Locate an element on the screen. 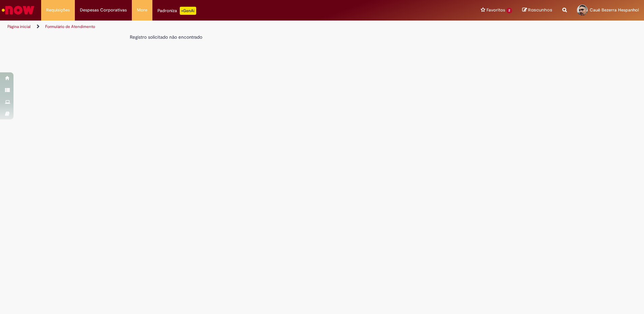  div: Registro solicitado não encontrado is located at coordinates (273, 37).